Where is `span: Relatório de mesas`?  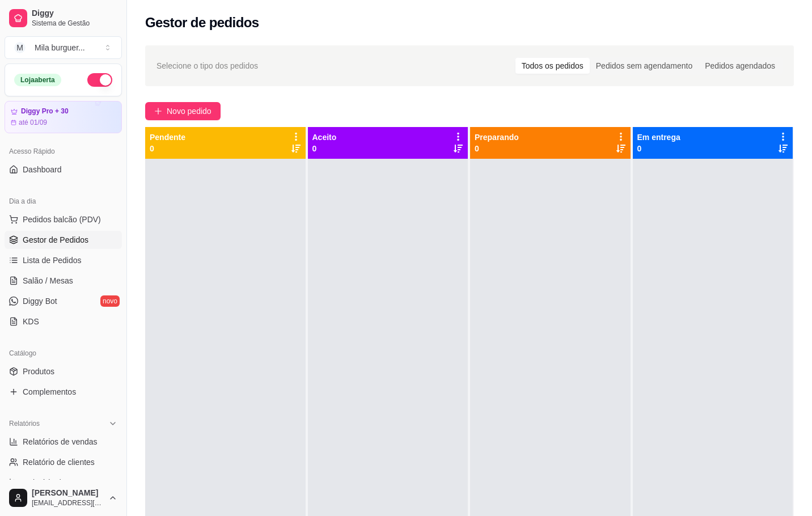 span: Relatório de mesas is located at coordinates (57, 483).